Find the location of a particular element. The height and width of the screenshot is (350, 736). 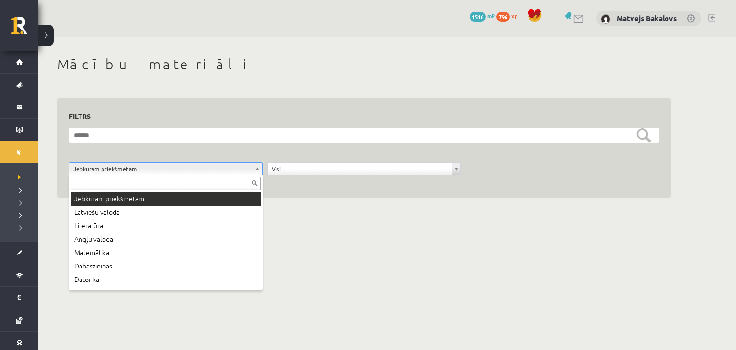

div: Literatūra is located at coordinates (166, 226).